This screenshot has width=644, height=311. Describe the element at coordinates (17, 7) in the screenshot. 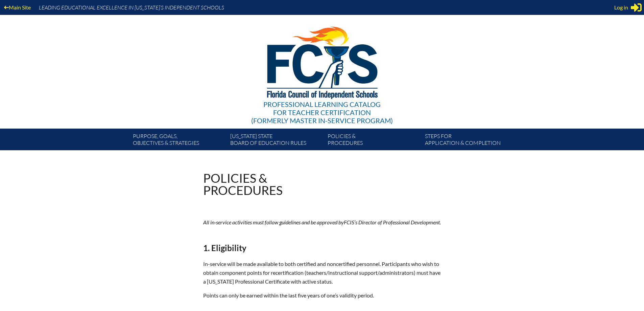

I see `a: Main Site` at that location.